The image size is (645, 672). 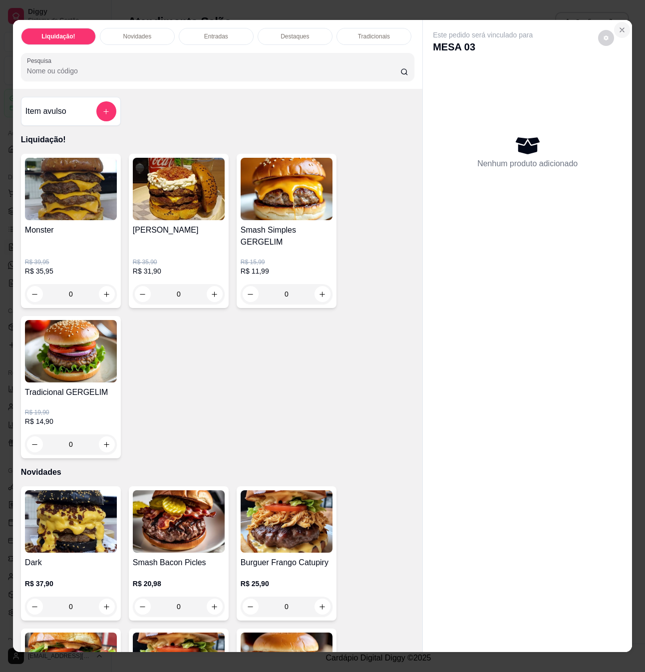 What do you see at coordinates (214, 71) in the screenshot?
I see `input: Pesquisa` at bounding box center [214, 71].